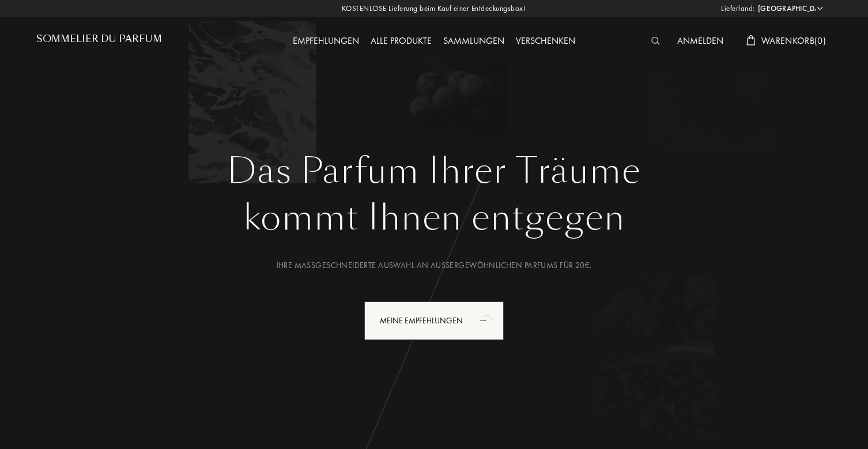 Image resolution: width=868 pixels, height=449 pixels. Describe the element at coordinates (738, 9) in the screenshot. I see `span: Lieferland:` at that location.